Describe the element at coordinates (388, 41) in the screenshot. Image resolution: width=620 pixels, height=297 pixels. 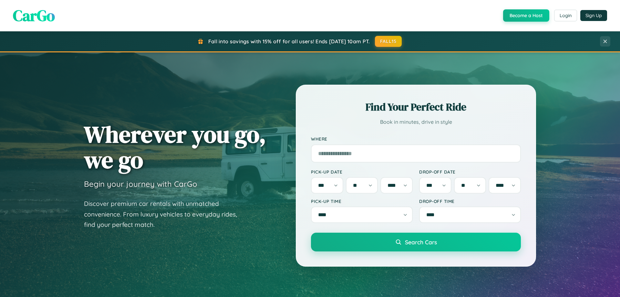
I see `button: FALL15` at that location.